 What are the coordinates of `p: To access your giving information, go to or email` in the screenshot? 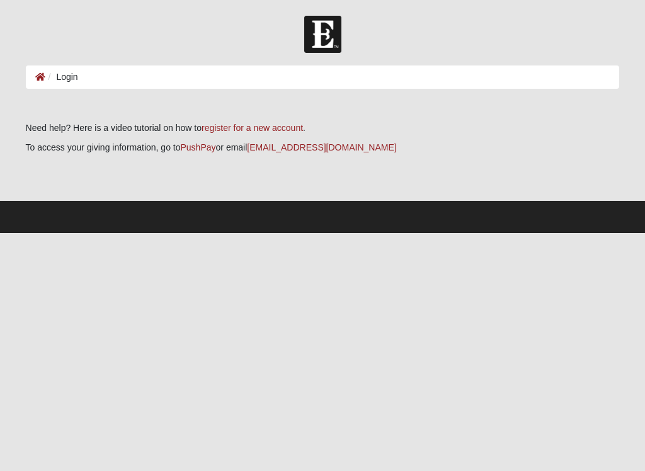 It's located at (322, 147).